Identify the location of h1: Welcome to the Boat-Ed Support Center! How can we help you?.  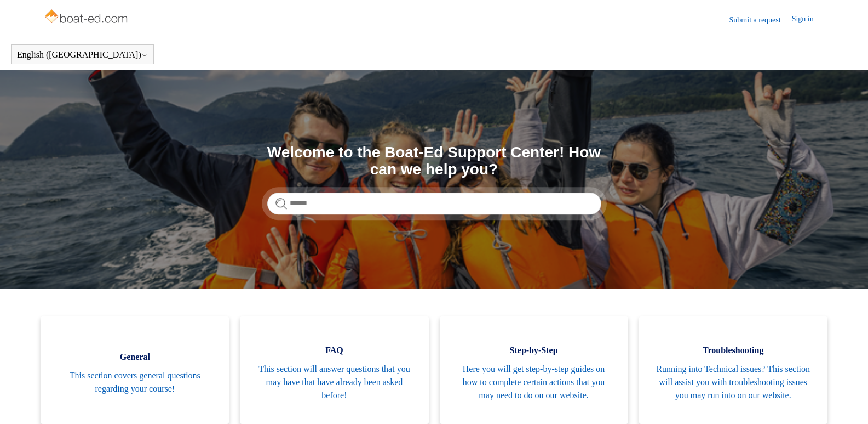
(435, 161).